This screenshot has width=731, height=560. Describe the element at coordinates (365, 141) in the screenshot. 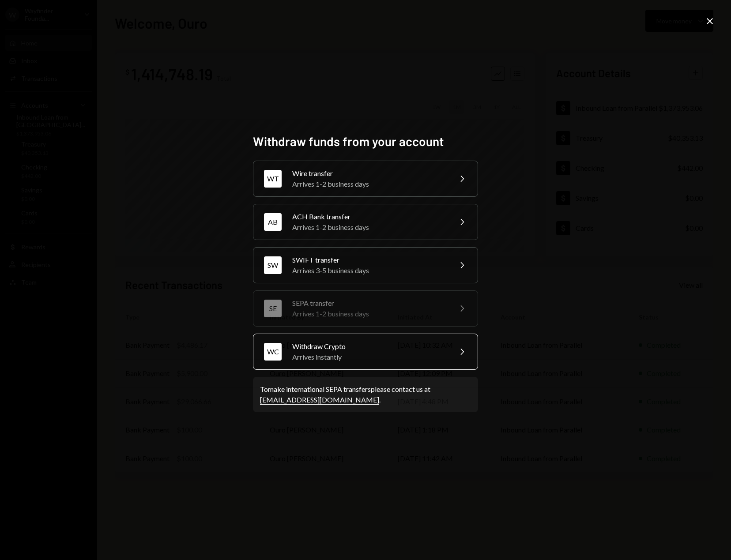

I see `h2: Withdraw funds from your account` at that location.